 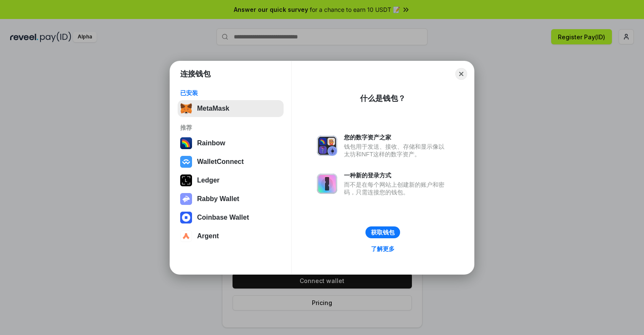 What do you see at coordinates (231, 93) in the screenshot?
I see `div: 已安装` at bounding box center [231, 93].